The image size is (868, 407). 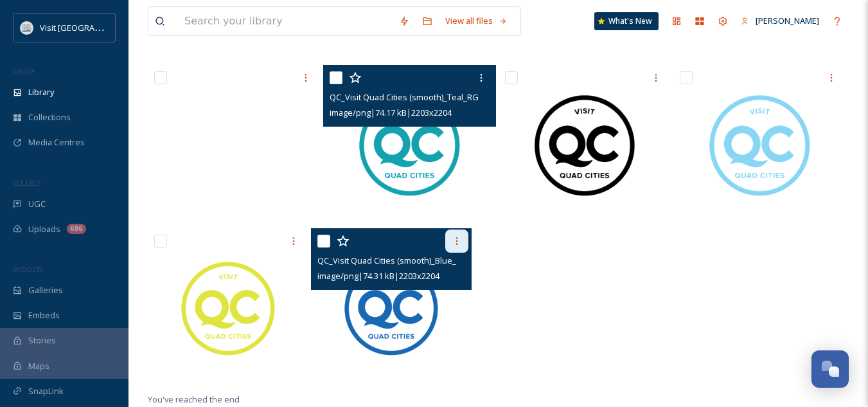 What do you see at coordinates (228, 309) in the screenshot?
I see `img: QC_Visit Quad Cities (smooth)_Lime_RGB.png` at bounding box center [228, 309].